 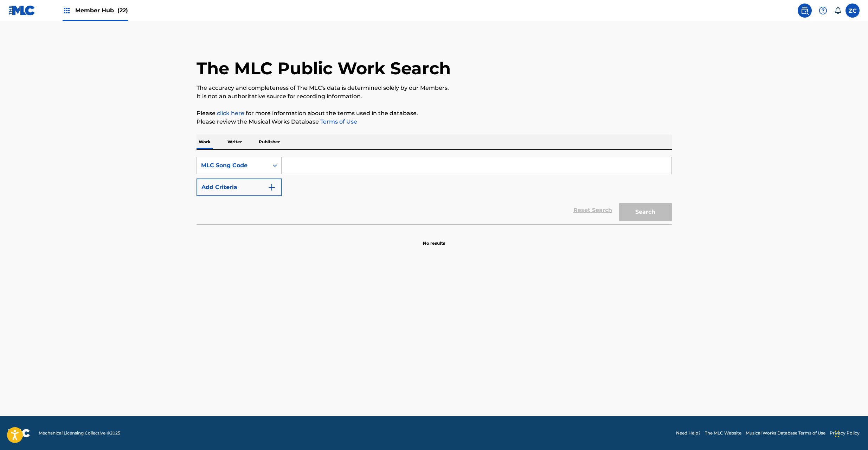 I want to click on img: 9d2ae6d4665cec9f34b9.svg, so click(x=272, y=187).